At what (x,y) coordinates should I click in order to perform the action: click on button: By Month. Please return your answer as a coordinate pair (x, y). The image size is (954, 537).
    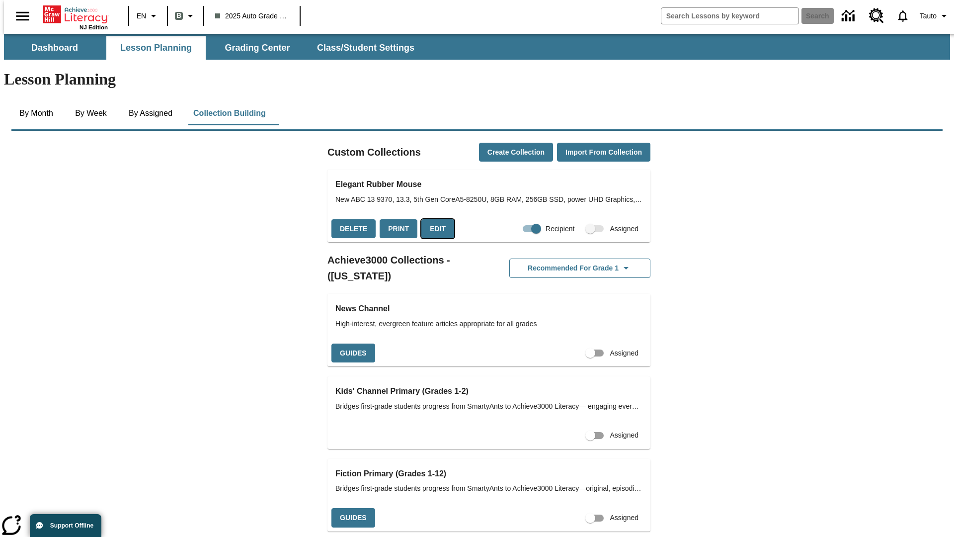
    Looking at the image, I should click on (36, 113).